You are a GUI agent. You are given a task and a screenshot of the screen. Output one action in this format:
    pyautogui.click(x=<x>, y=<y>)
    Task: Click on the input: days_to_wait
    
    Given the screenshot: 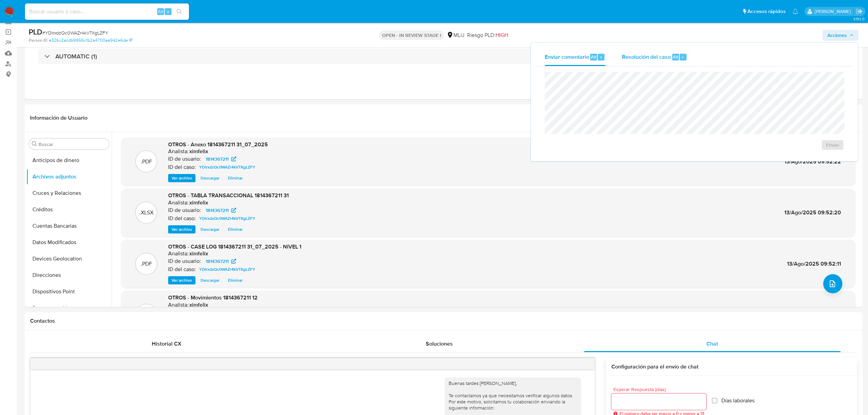 What is the action you would take?
    pyautogui.click(x=659, y=402)
    